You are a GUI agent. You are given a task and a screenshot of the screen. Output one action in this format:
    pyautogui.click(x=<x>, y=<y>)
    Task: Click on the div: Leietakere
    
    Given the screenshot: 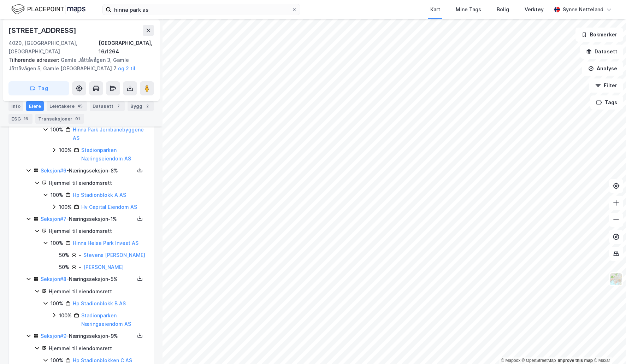 What is the action you would take?
    pyautogui.click(x=67, y=106)
    